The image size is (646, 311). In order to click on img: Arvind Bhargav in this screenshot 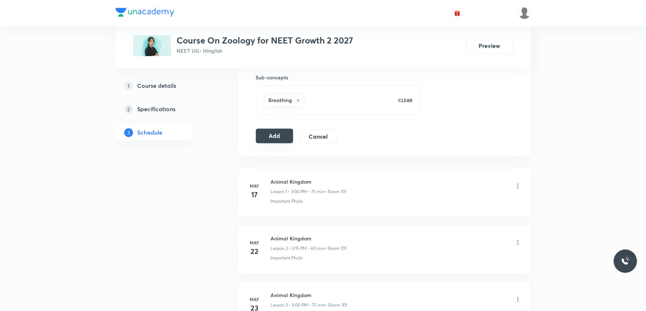, I will do `click(524, 13)`.